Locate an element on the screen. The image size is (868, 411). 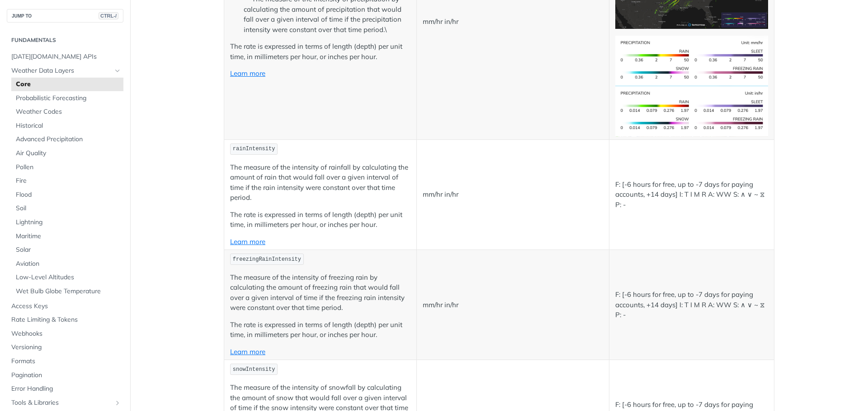
span: Low-Level Altitudes is located at coordinates (68, 278).